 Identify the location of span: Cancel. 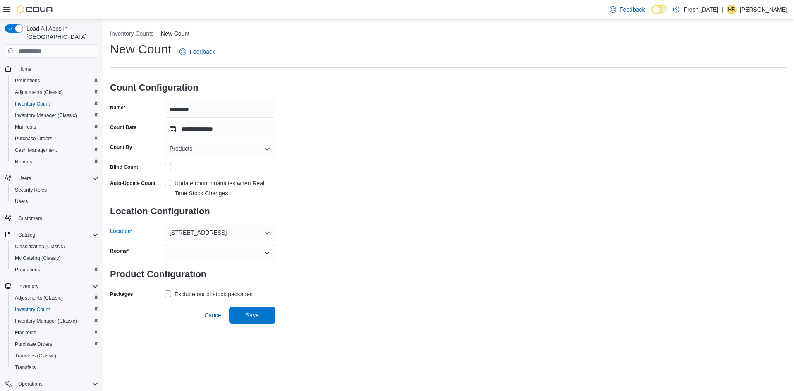
(213, 315).